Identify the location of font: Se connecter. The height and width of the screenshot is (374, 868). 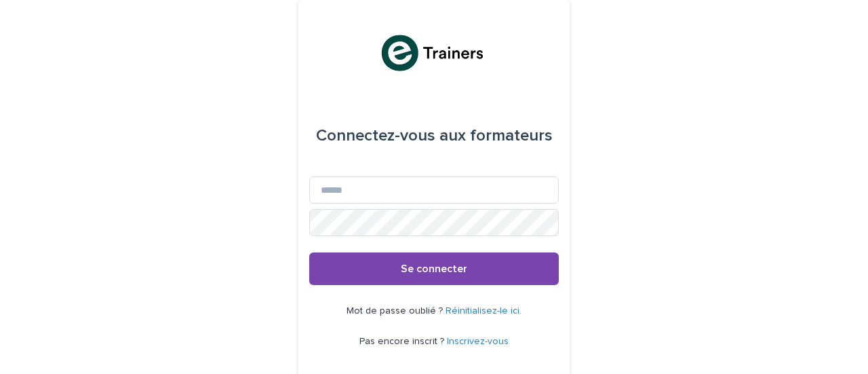
(434, 269).